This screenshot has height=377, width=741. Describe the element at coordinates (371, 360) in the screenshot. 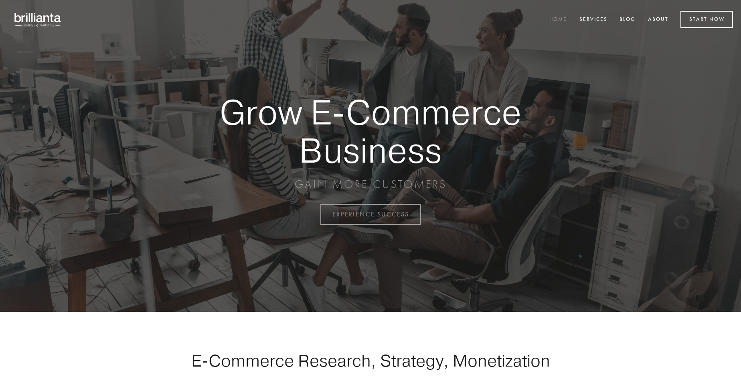

I see `h1: E-Commerce Research, Strategy, Monetization` at that location.